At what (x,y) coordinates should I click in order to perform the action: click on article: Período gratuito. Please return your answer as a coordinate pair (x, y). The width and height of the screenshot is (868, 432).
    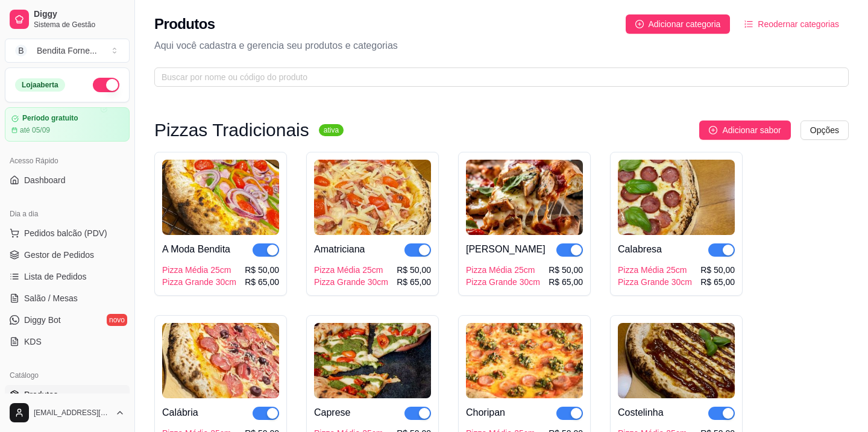
    Looking at the image, I should click on (50, 118).